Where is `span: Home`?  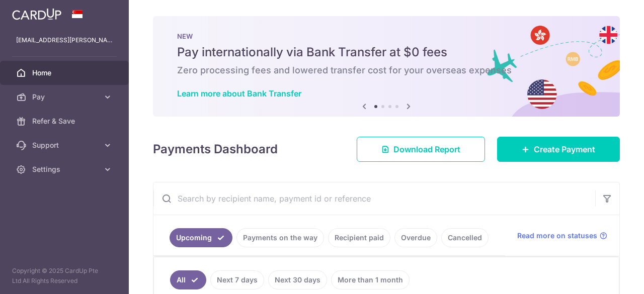 span: Home is located at coordinates (65, 73).